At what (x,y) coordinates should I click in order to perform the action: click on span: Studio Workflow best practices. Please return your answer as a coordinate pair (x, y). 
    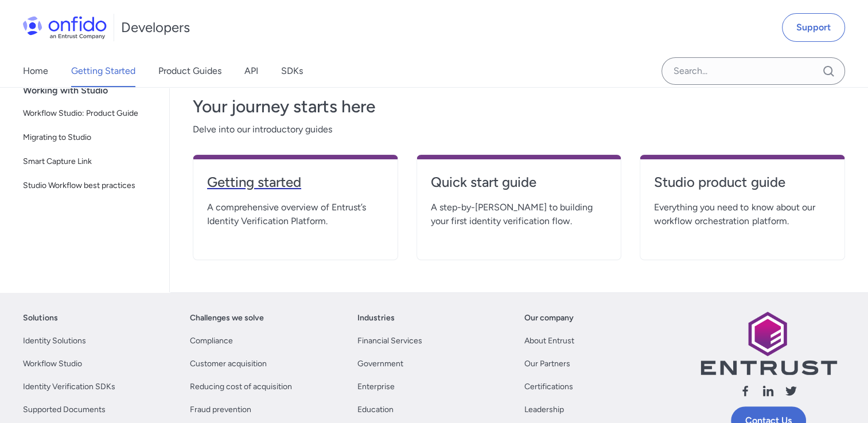
    Looking at the image, I should click on (89, 186).